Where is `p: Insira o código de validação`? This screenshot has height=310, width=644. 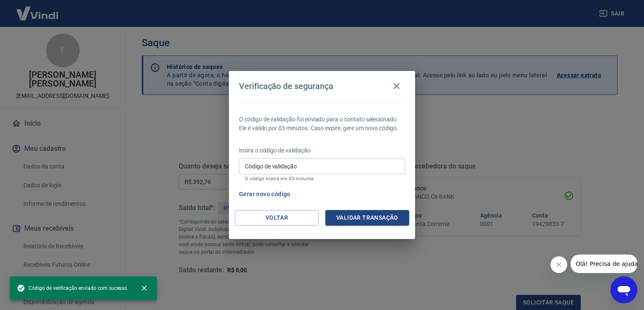
p: Insira o código de validação is located at coordinates (322, 150).